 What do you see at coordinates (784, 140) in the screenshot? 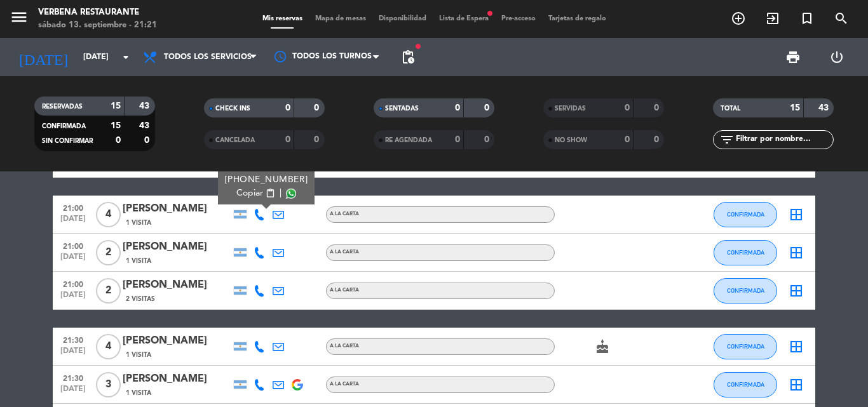
I see `input: Filtrar por nombre...` at bounding box center [784, 140].